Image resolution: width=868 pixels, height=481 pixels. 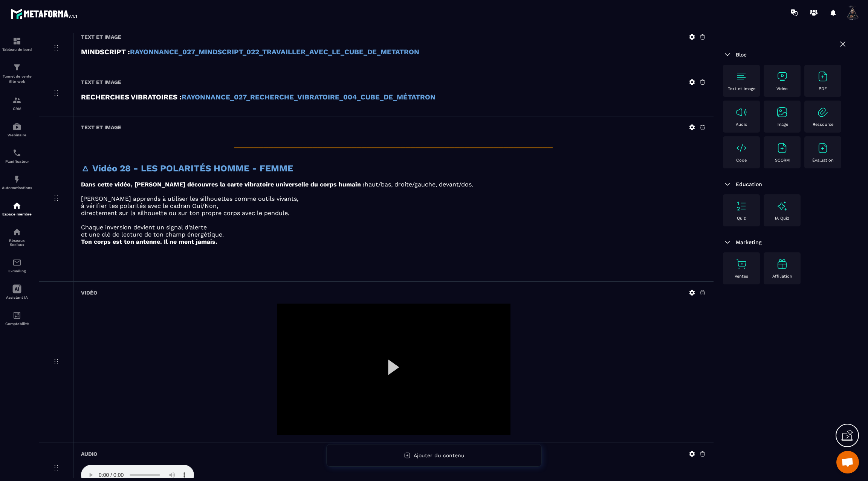 I want to click on strong: Ton corps est ton antenne. Il ne ment jamais., so click(x=149, y=241).